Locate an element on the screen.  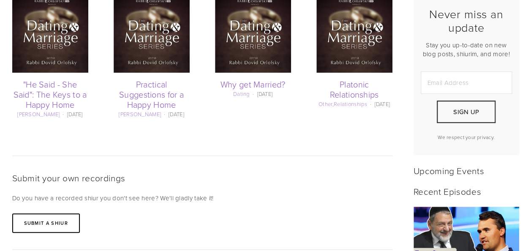
h2: Upcoming Events is located at coordinates (467, 170).